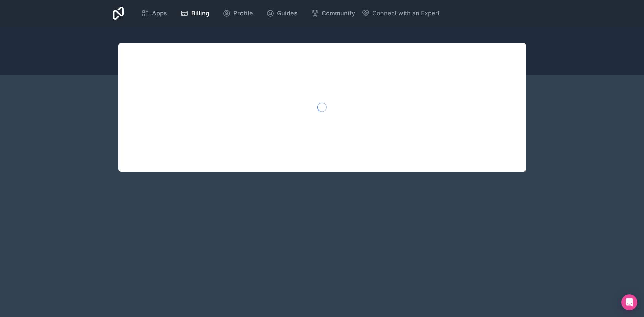 This screenshot has height=317, width=644. What do you see at coordinates (154, 14) in the screenshot?
I see `a: Apps` at bounding box center [154, 14].